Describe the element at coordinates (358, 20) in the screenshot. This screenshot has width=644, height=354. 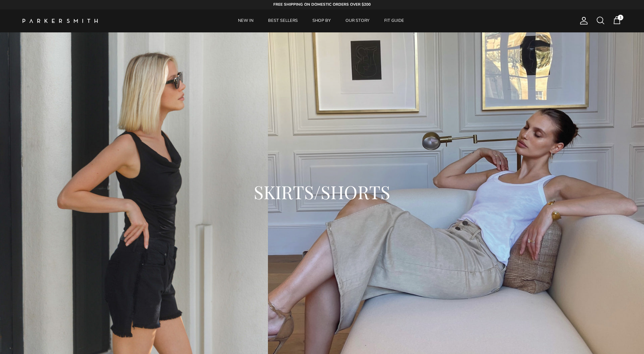
I see `a: OUR STORY` at that location.